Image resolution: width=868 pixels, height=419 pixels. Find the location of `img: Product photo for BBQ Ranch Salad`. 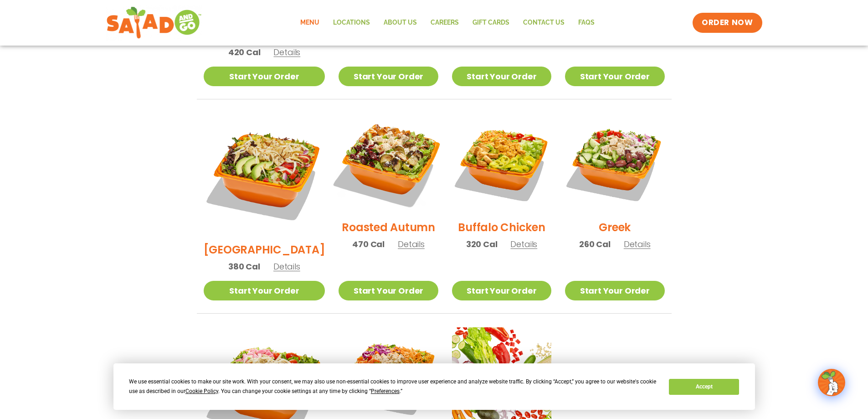

img: Product photo for BBQ Ranch Salad is located at coordinates (264, 174).